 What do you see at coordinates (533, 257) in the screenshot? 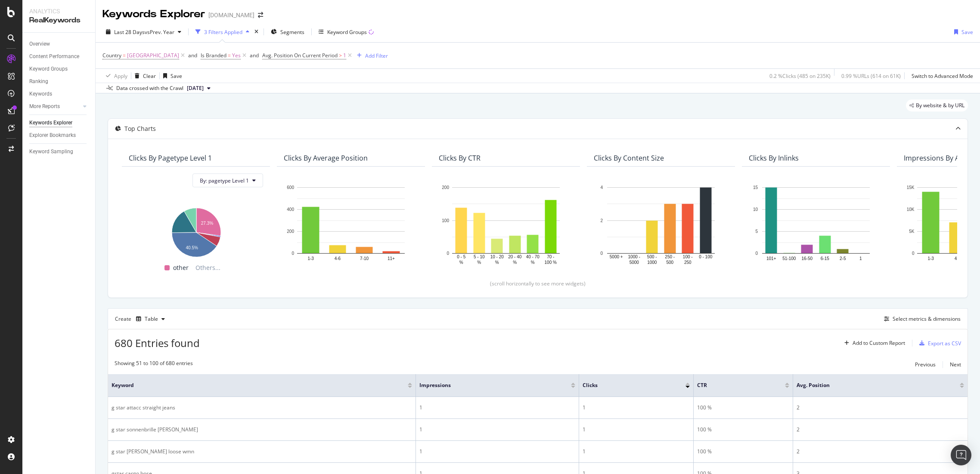
I see `text: 40 - 70` at bounding box center [533, 257].